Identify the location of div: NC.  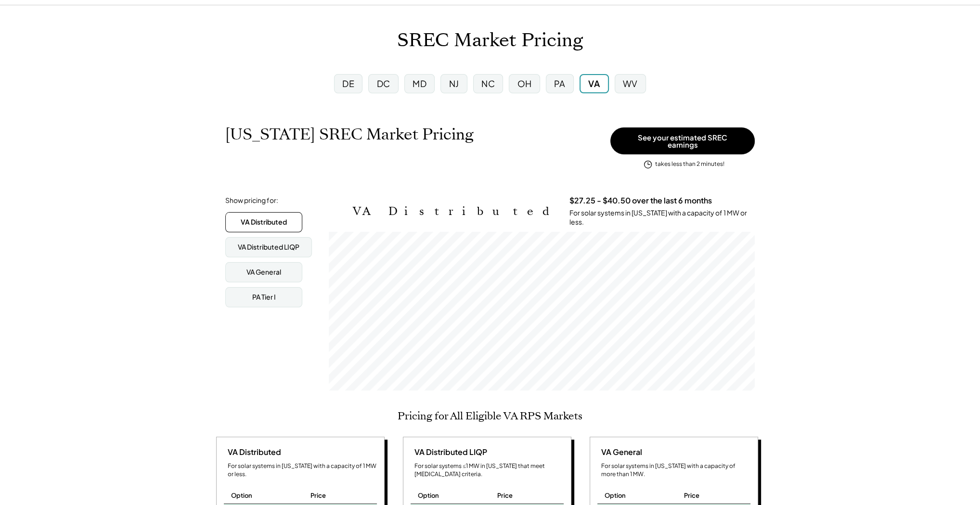
(488, 83).